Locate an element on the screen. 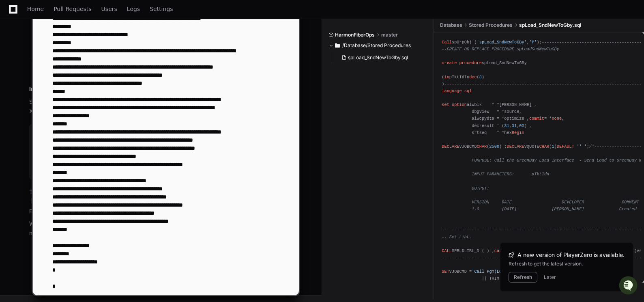 This screenshot has width=644, height=302. img: PlayerZero is located at coordinates (16, 16).